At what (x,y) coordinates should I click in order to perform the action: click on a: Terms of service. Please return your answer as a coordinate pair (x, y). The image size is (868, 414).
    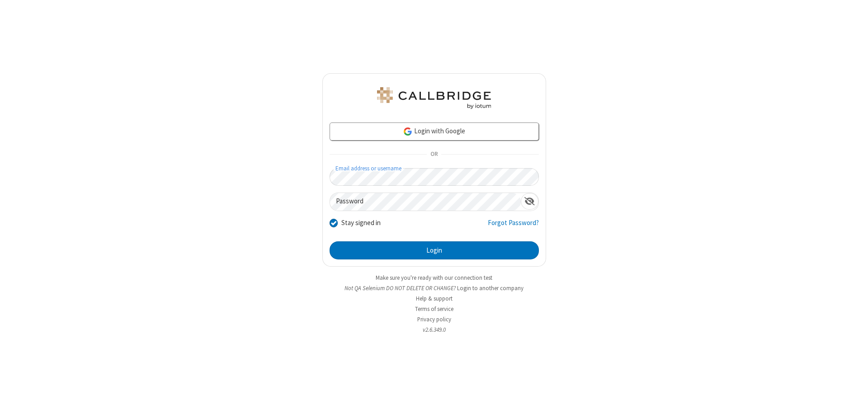
    Looking at the image, I should click on (434, 309).